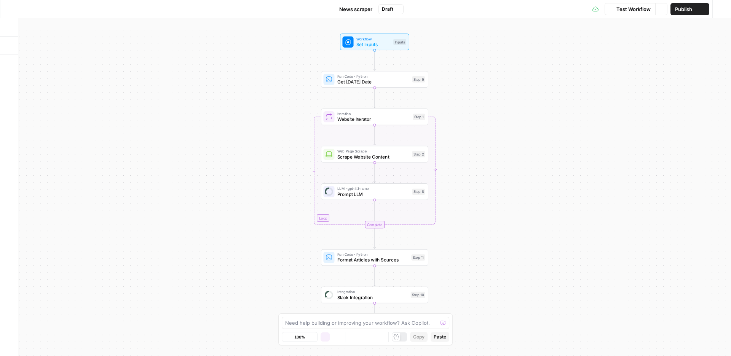  I want to click on button: News scraper, so click(352, 9).